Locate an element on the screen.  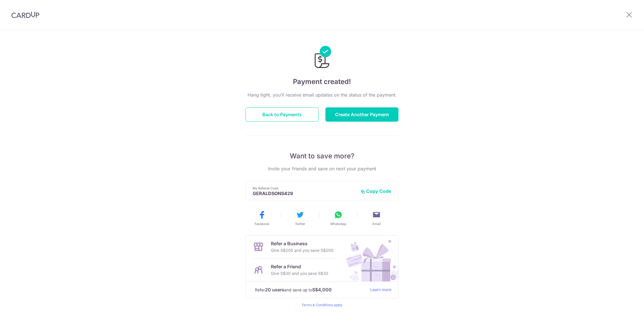
button: Facebook is located at coordinates (262, 218).